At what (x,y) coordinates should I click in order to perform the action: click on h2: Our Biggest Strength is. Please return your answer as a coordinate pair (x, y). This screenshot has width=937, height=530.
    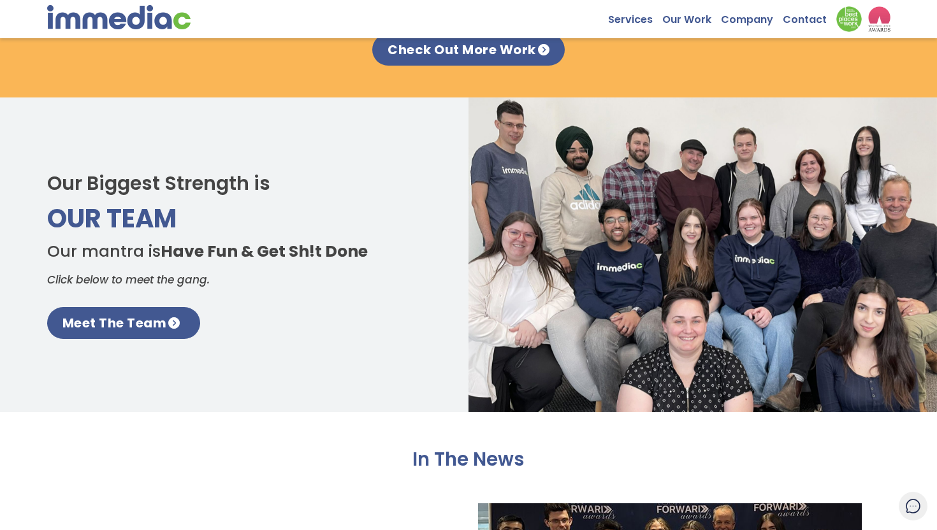
    Looking at the image, I should click on (236, 183).